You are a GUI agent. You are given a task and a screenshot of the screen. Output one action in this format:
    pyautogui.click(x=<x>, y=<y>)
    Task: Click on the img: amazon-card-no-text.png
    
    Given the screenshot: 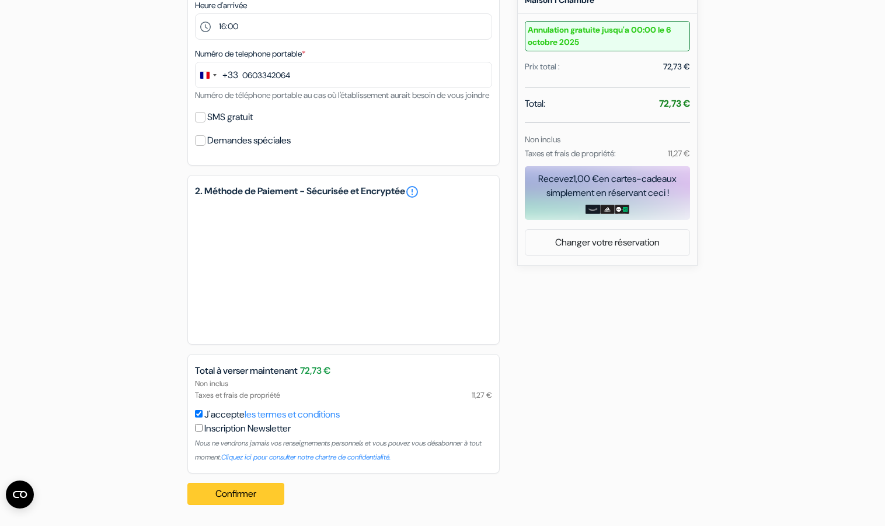 What is the action you would take?
    pyautogui.click(x=592, y=210)
    